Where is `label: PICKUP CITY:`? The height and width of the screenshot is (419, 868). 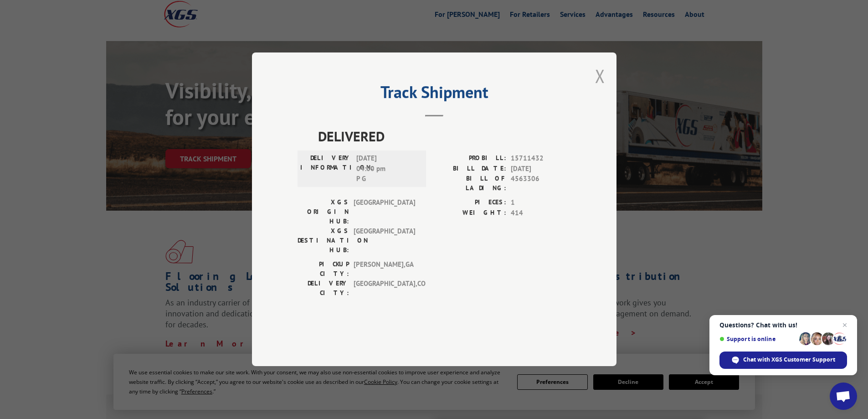 label: PICKUP CITY: is located at coordinates (323, 269).